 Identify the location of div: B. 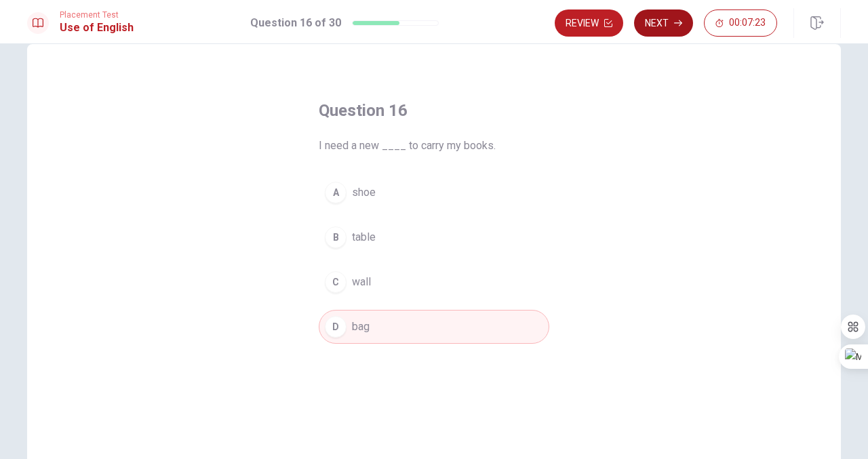
(336, 237).